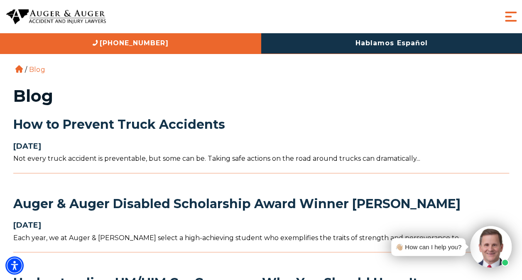 The image size is (522, 280). What do you see at coordinates (15, 265) in the screenshot?
I see `div: Accessibility Menu` at bounding box center [15, 265].